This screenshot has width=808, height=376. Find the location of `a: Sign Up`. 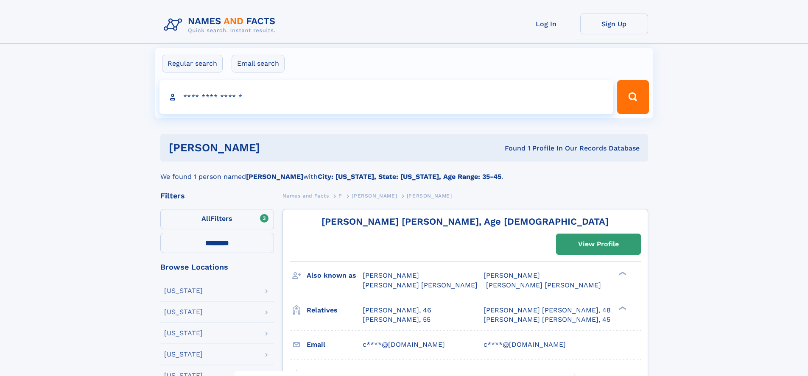

a: Sign Up is located at coordinates (614, 24).